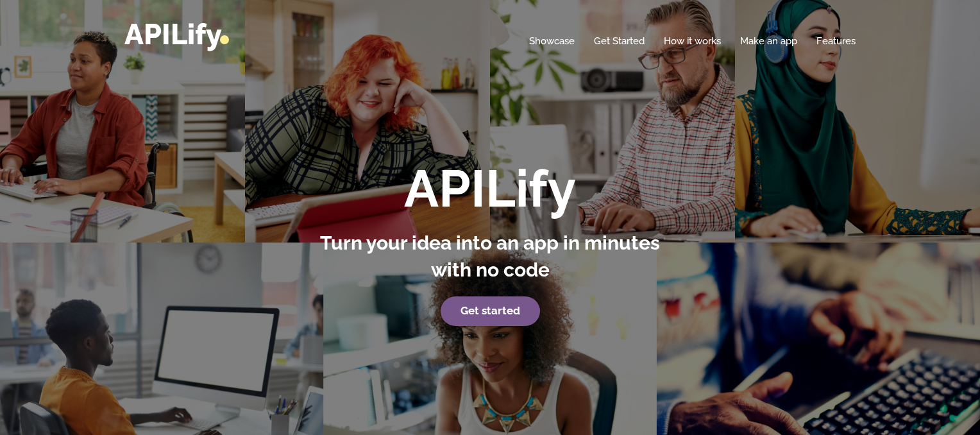  What do you see at coordinates (490, 310) in the screenshot?
I see `strong: Get started` at bounding box center [490, 310].